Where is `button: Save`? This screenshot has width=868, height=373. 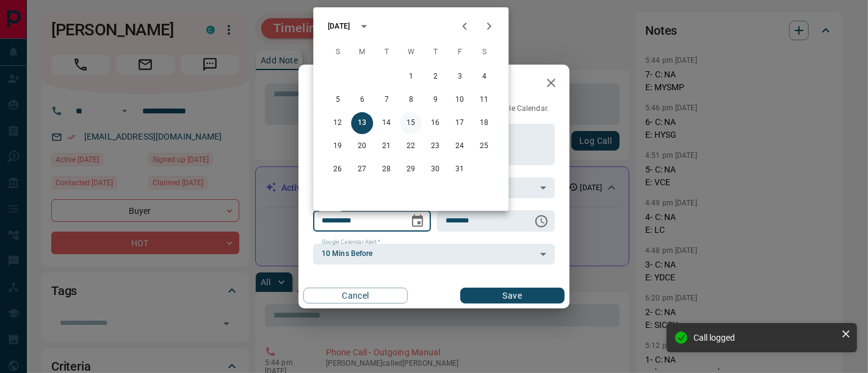
button: Save is located at coordinates (512, 296).